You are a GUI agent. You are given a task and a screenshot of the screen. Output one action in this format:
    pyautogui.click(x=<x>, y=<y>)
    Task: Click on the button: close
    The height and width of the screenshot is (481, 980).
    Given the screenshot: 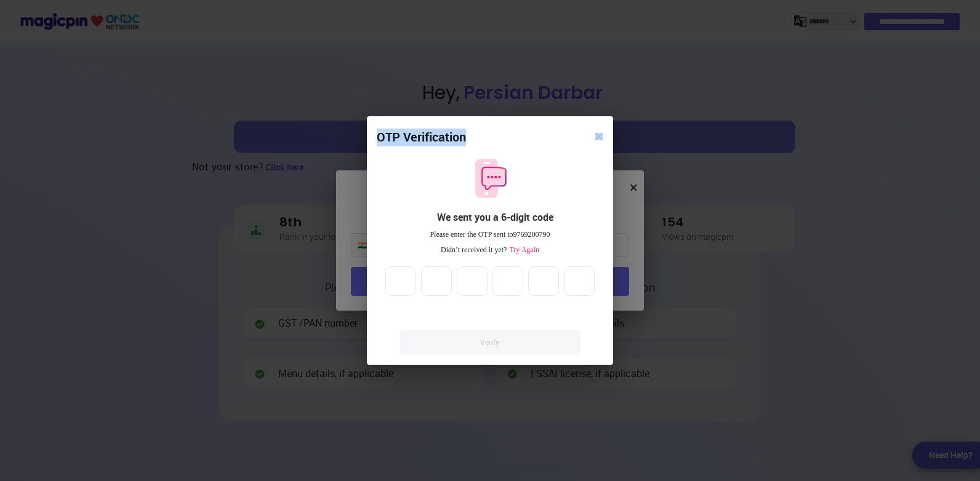 What is the action you would take?
    pyautogui.click(x=599, y=137)
    